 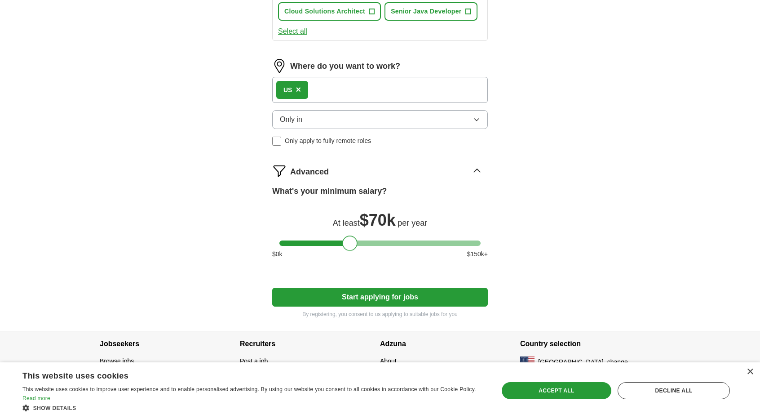 I want to click on button: Start applying for jobs, so click(x=380, y=297).